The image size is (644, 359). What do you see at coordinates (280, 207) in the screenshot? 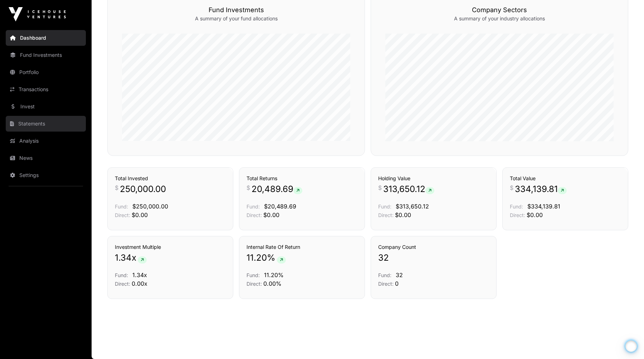
I see `span: $20,489.69` at bounding box center [280, 207].